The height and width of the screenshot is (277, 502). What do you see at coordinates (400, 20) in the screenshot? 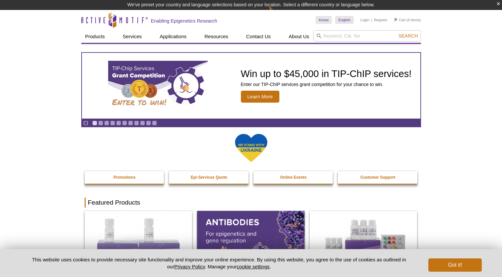
I see `a: Cart` at bounding box center [400, 20].